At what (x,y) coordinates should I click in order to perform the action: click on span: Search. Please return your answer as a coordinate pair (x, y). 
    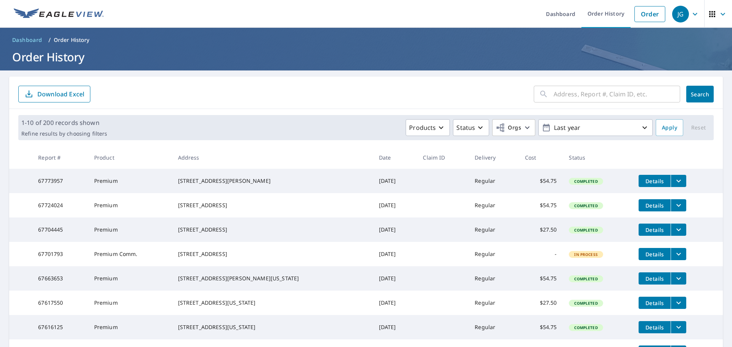
    Looking at the image, I should click on (700, 94).